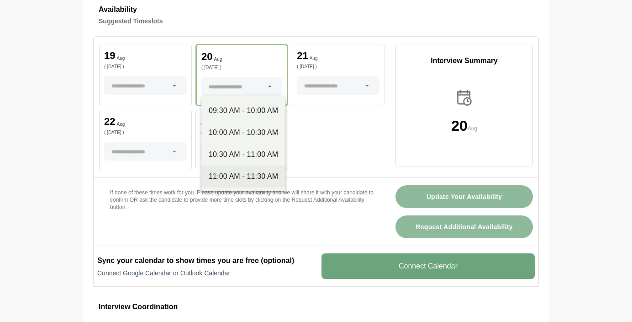 The image size is (632, 322). I want to click on div: 09:30 AM - 10:00 AM, so click(243, 111).